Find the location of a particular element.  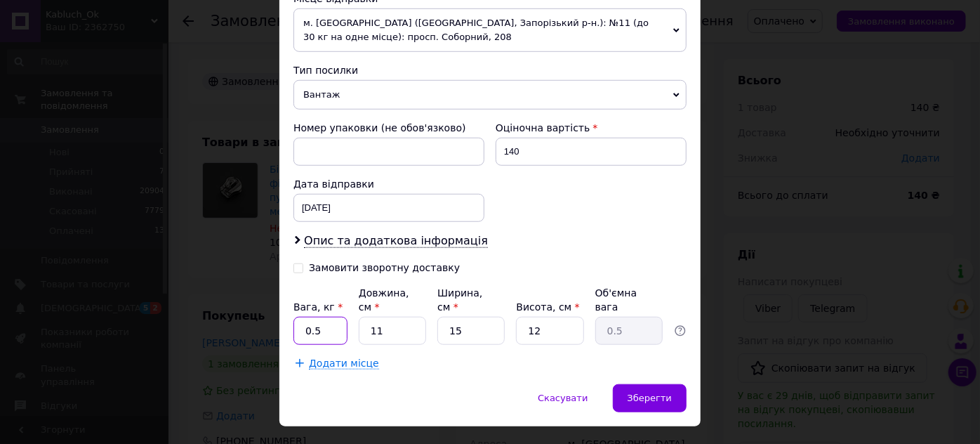

label: Висота, см is located at coordinates (548, 307).